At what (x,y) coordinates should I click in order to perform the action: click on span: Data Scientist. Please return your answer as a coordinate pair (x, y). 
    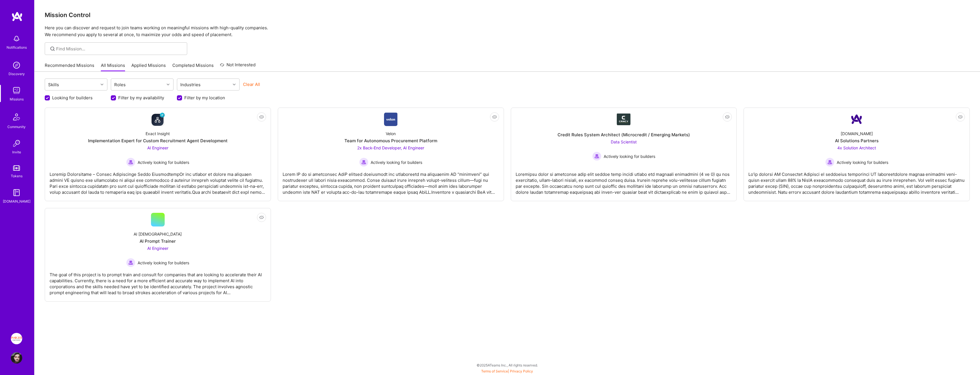
    Looking at the image, I should click on (624, 141).